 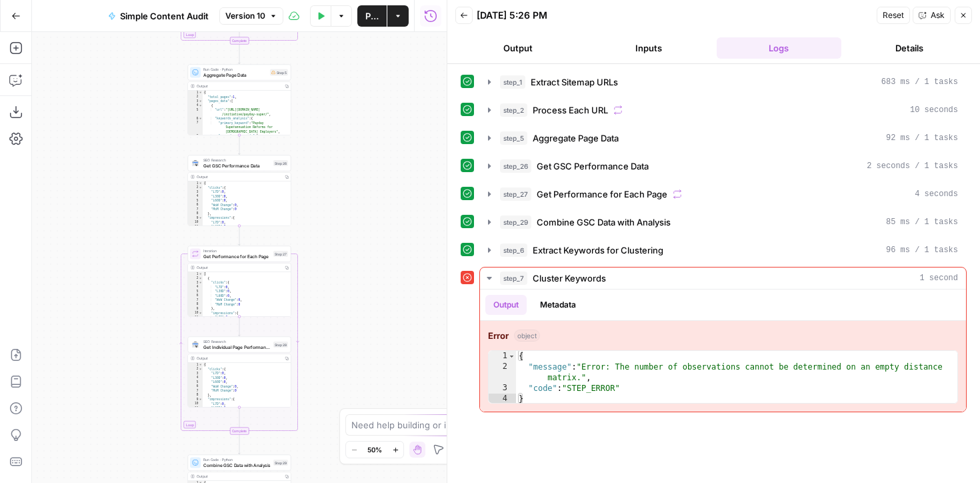 What do you see at coordinates (240, 373) in the screenshot?
I see `div: SEO ResearchGet Individual Page PerformanceStep 28Output{ "clicks":{ "L7D":0, "L30D":0, "L60D":0,...` at bounding box center [240, 373].